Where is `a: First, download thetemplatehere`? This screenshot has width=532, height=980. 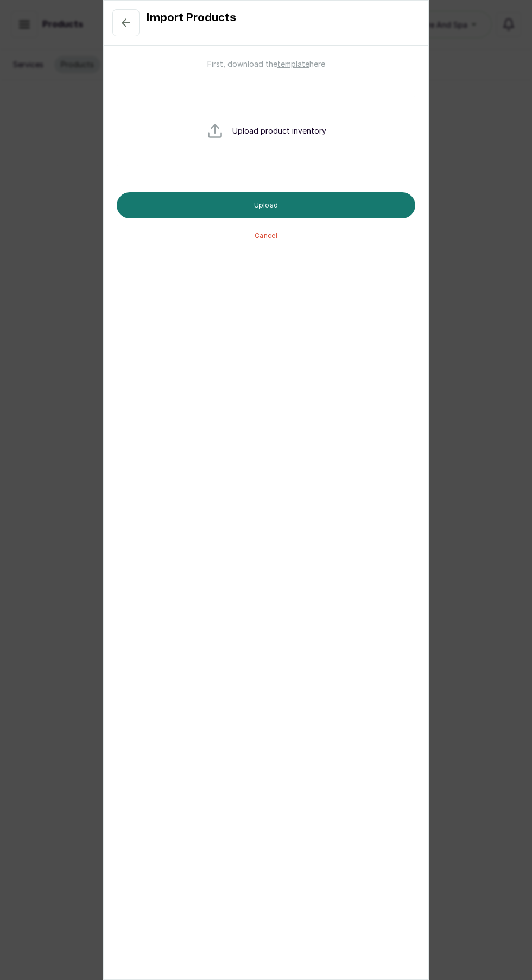 a: First, download thetemplatehere is located at coordinates (266, 64).